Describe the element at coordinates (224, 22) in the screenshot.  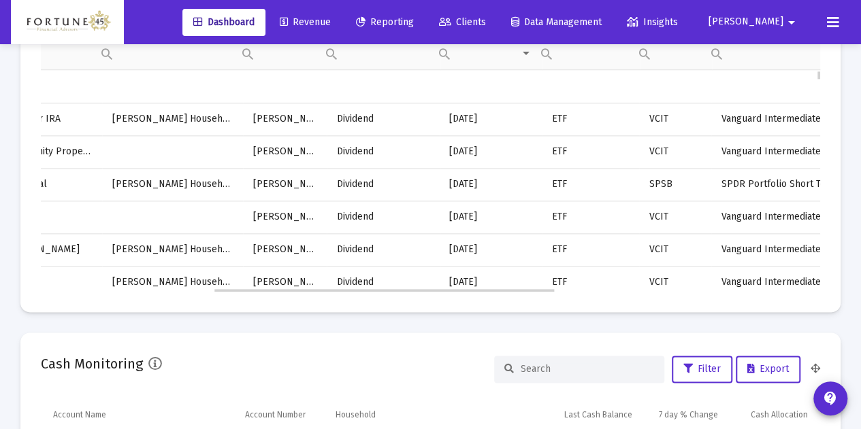
I see `a: Dashboard` at that location.